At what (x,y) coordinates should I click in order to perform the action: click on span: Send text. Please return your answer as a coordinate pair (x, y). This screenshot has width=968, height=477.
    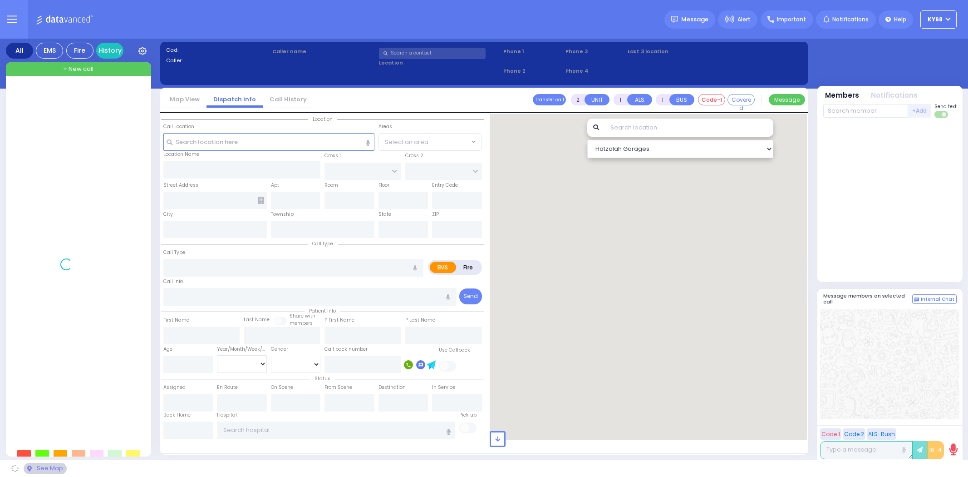
    Looking at the image, I should click on (946, 106).